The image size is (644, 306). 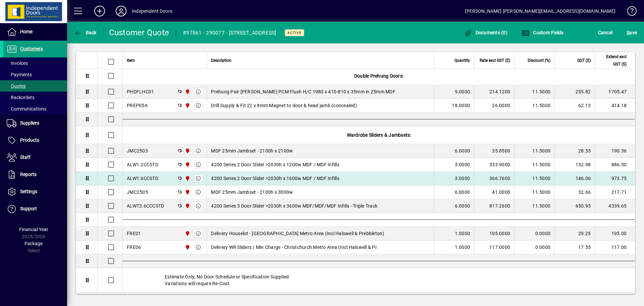 What do you see at coordinates (462, 234) in the screenshot?
I see `span: 1.0000` at bounding box center [462, 234].